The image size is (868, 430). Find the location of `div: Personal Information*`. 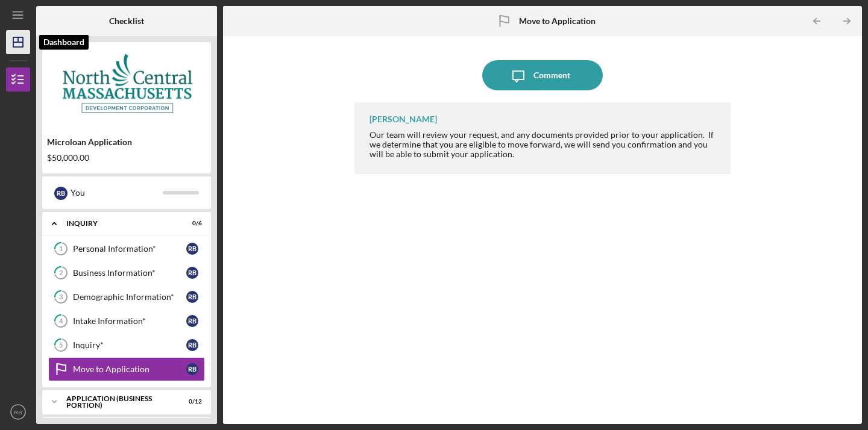

div: Personal Information* is located at coordinates (129, 249).